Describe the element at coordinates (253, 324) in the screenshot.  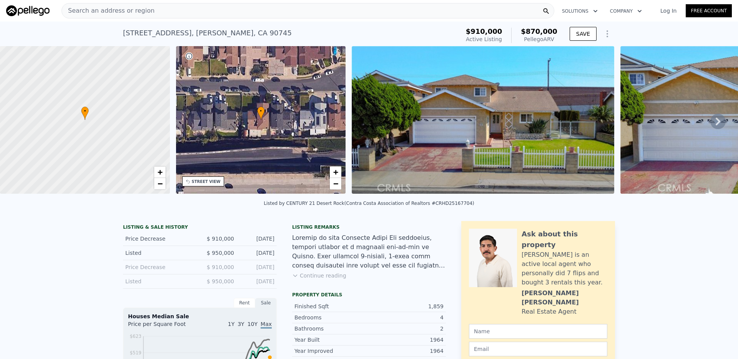
I see `span: 10Y` at that location.